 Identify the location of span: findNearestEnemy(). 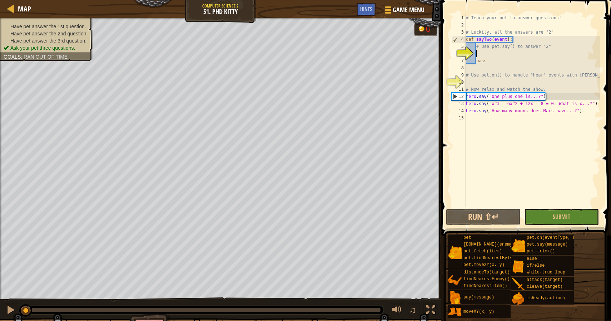
(486, 279).